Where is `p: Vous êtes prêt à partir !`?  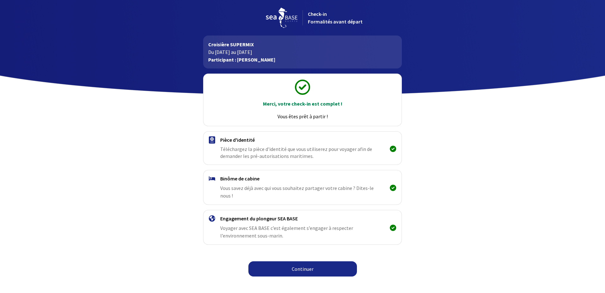
p: Vous êtes prêt à partir ! is located at coordinates (302, 116).